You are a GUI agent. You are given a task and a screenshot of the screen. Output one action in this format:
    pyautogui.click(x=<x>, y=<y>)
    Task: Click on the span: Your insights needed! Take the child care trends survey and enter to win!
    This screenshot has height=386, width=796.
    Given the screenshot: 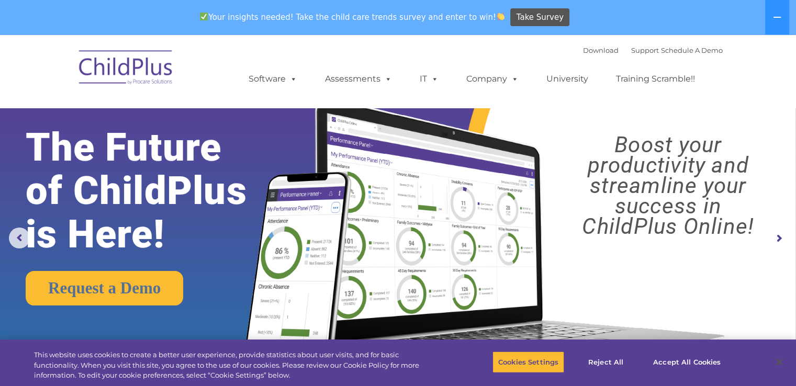 What is the action you would take?
    pyautogui.click(x=352, y=17)
    